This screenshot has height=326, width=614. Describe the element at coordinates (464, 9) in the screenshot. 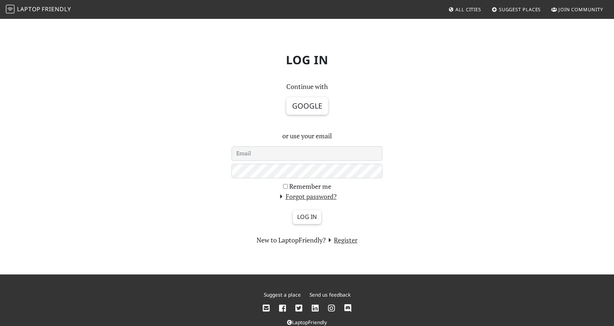

I see `a: All Cities` at that location.